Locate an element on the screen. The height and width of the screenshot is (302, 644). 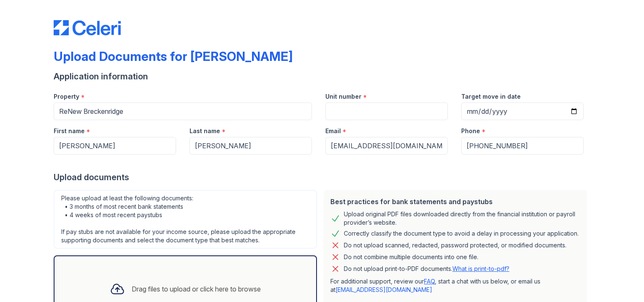
div: Upload documents is located at coordinates (322, 177).